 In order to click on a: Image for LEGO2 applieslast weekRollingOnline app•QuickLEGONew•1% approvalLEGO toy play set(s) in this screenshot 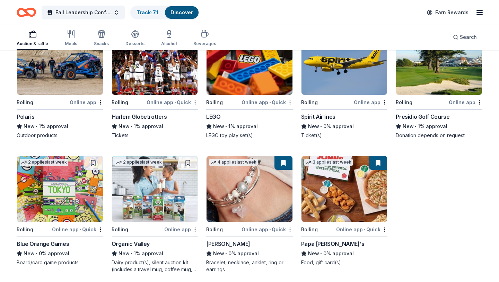, I will do `click(250, 84)`.